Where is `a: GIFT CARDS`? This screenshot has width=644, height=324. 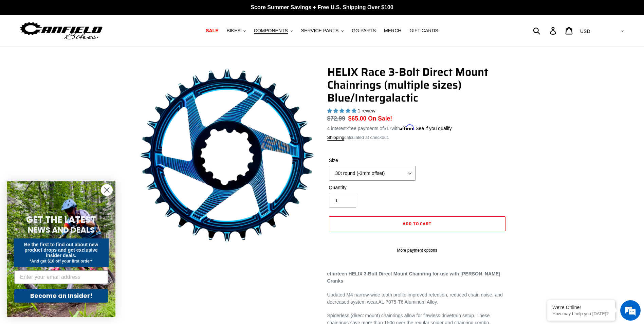 a: GIFT CARDS is located at coordinates (423, 30).